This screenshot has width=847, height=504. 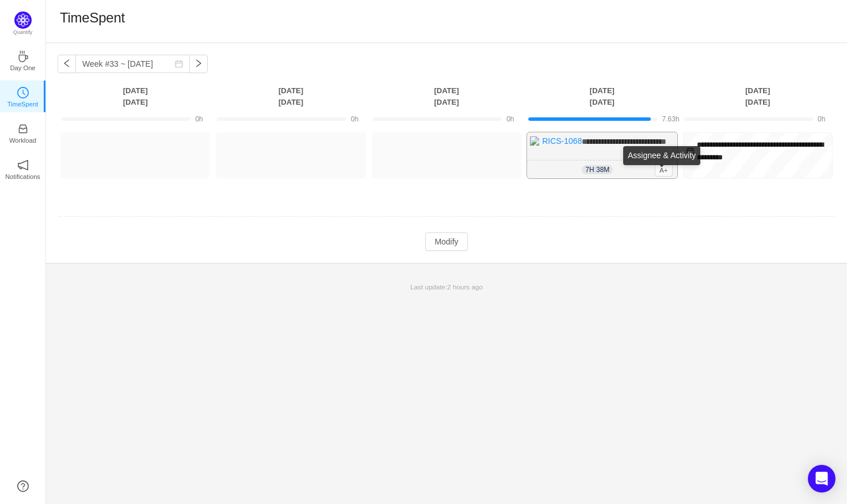 I want to click on i: icon: clock-circle, so click(x=23, y=93).